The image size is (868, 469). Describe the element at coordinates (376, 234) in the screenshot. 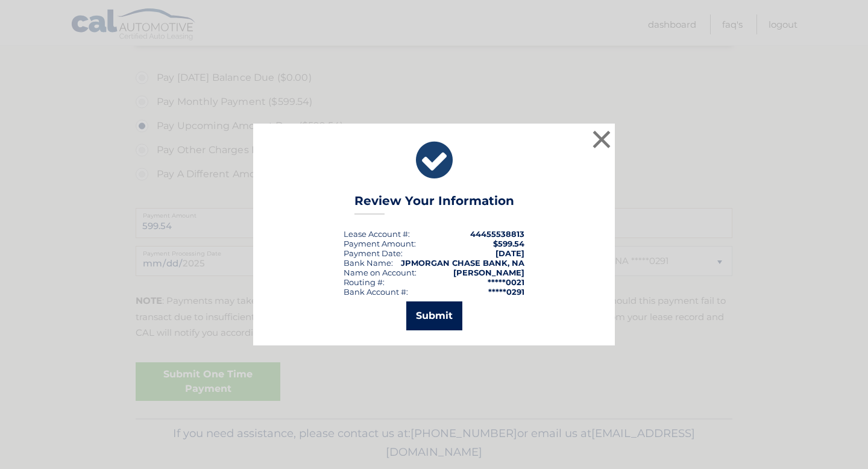

I see `div: Lease Account #:` at that location.